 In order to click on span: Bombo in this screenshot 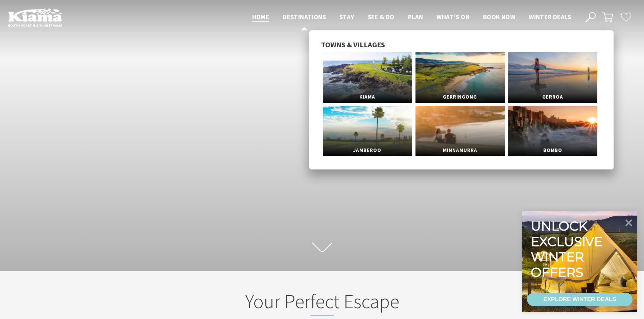, I will do `click(553, 150)`.